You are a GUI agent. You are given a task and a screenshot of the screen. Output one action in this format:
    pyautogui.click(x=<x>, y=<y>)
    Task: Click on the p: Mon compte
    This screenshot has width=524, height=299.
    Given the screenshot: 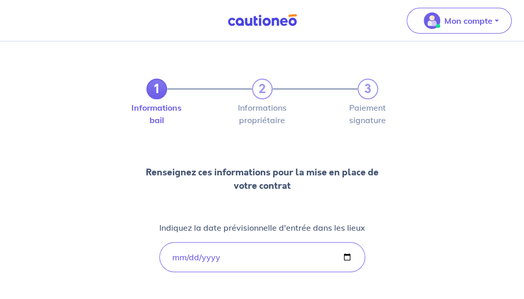 What is the action you would take?
    pyautogui.click(x=468, y=21)
    